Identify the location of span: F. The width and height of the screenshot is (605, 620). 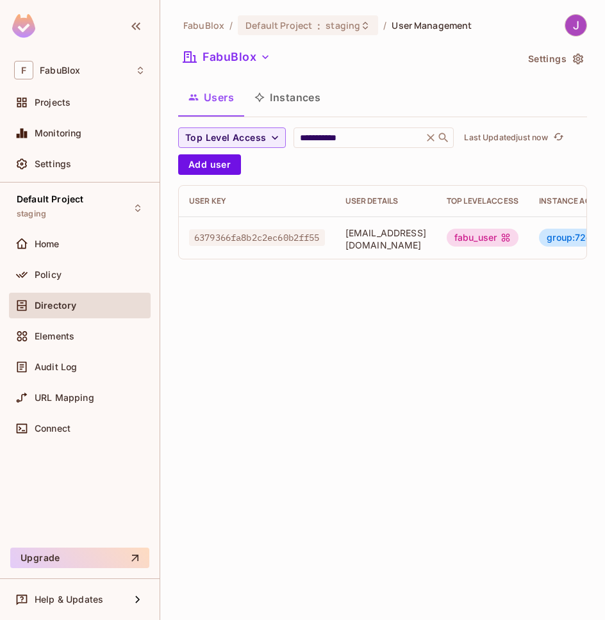
(24, 70).